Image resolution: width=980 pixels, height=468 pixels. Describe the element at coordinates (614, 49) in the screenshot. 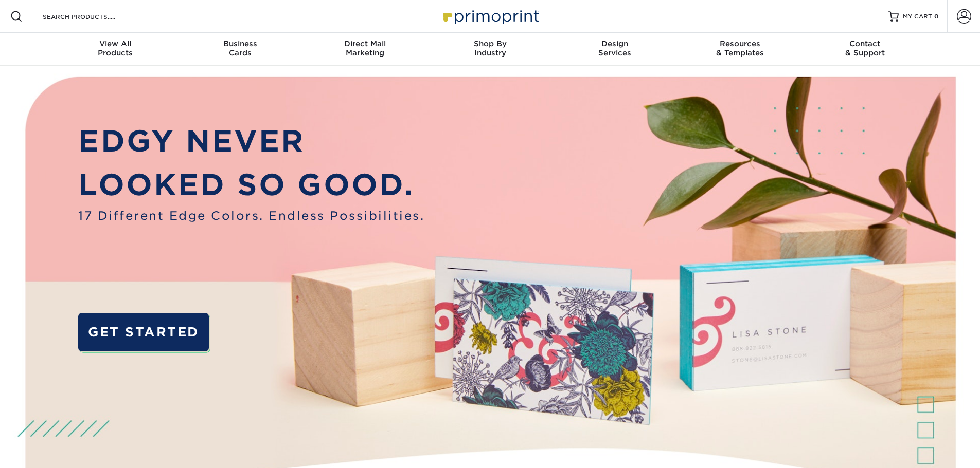

I see `a: DesignServices` at that location.